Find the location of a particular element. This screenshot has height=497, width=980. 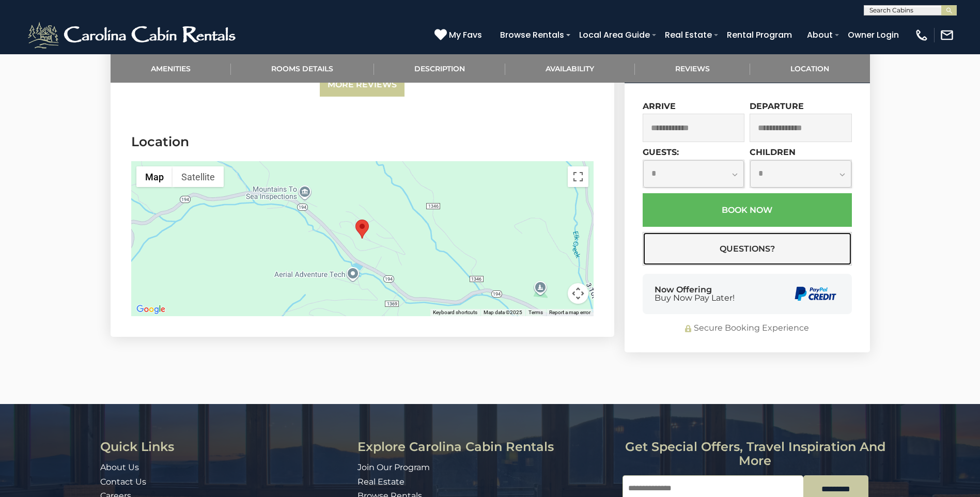

a: Join Our Program is located at coordinates (393, 467).